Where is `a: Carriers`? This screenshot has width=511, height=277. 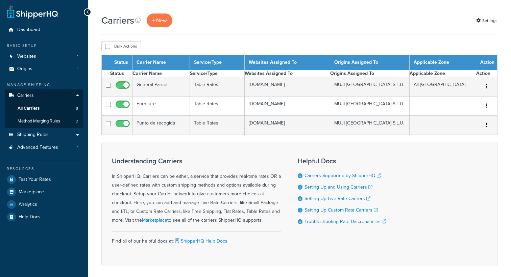
a: Carriers is located at coordinates (44, 96).